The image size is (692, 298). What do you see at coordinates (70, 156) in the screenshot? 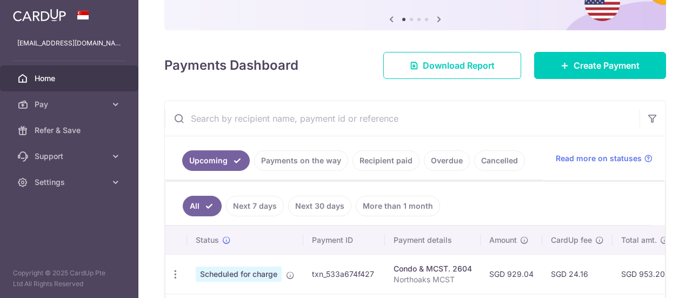
I see `span: Support` at bounding box center [70, 156].